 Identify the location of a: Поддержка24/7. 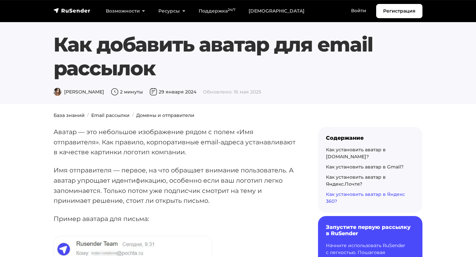
(217, 11).